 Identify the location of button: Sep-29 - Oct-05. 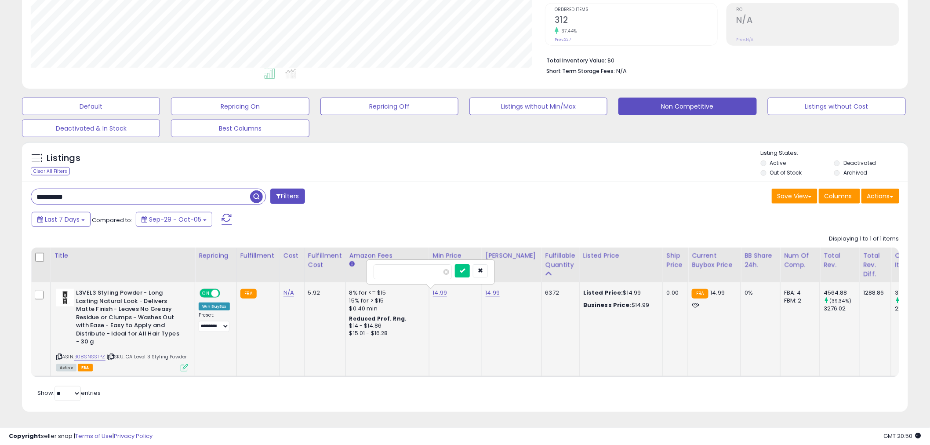
(174, 219).